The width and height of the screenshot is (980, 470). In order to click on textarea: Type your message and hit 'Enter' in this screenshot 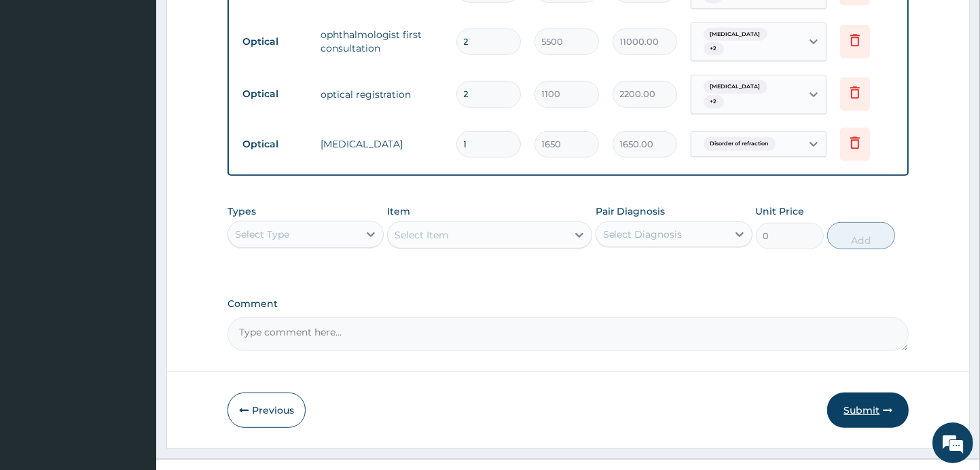, I will do `click(132, 344)`.